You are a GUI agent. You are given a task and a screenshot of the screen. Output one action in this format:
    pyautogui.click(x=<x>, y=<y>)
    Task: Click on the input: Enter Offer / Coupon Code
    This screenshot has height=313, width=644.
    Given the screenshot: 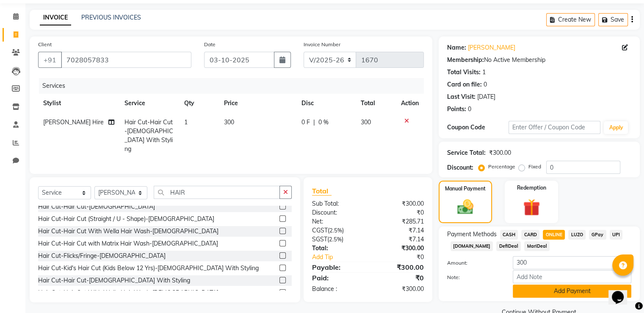 What is the action you would take?
    pyautogui.click(x=555, y=127)
    